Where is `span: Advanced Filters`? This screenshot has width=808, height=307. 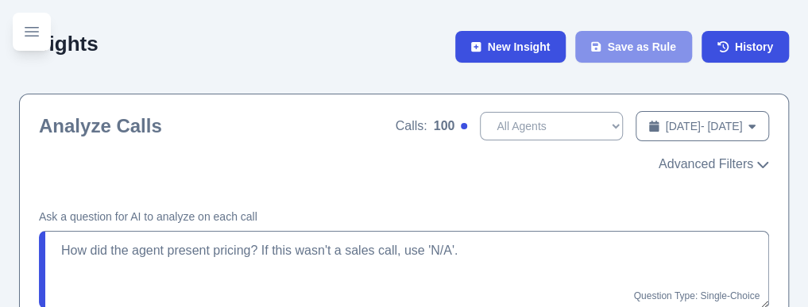
span: Advanced Filters is located at coordinates (706, 164).